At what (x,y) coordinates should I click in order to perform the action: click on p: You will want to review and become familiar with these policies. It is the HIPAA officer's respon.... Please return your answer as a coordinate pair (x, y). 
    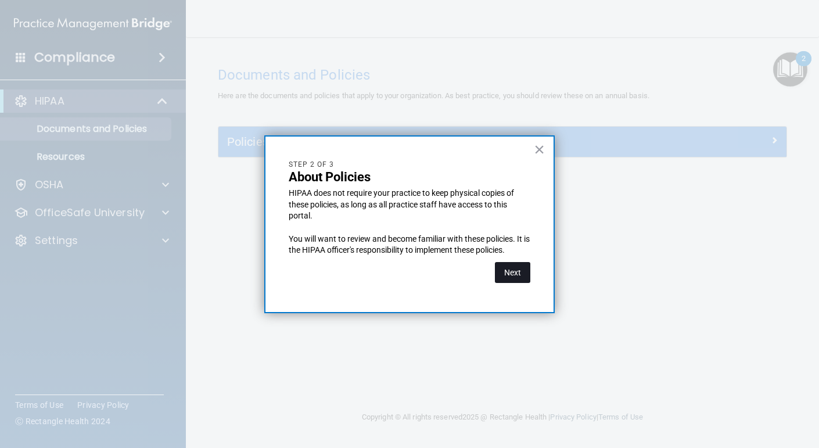
    Looking at the image, I should click on (410, 245).